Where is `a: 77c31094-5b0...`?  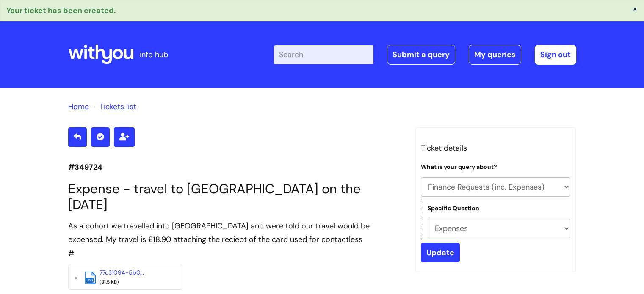 a: 77c31094-5b0... is located at coordinates (122, 272).